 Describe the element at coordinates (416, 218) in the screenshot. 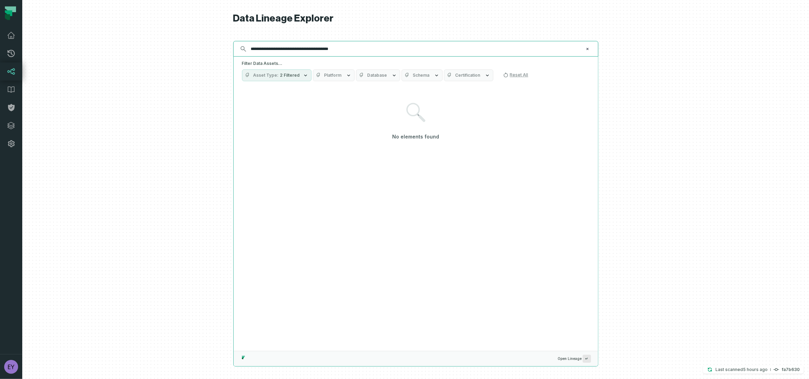

I see `div: Suggestions` at that location.